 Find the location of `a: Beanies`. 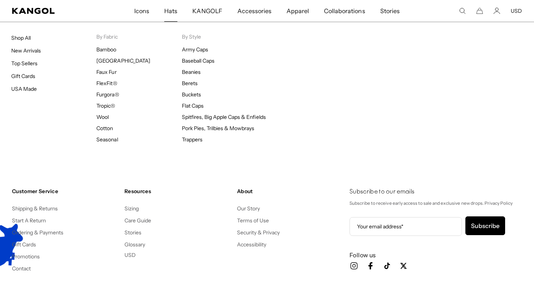

a: Beanies is located at coordinates (191, 72).